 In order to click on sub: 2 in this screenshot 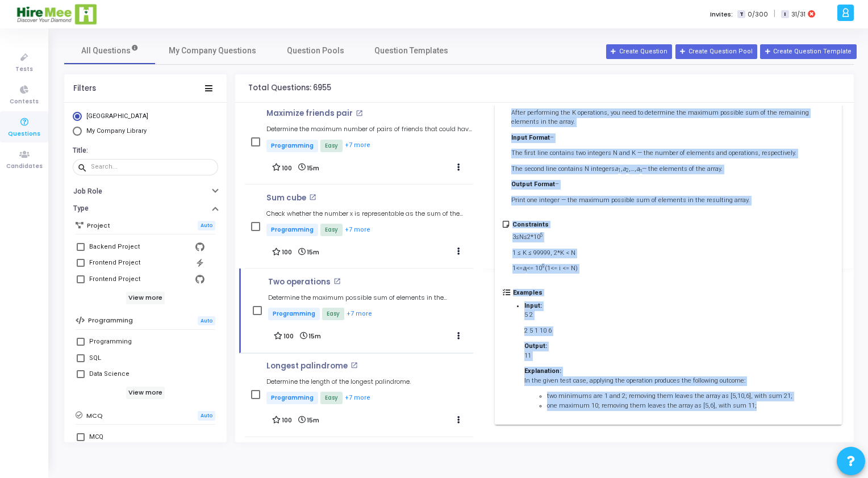, I will do `click(628, 171)`.